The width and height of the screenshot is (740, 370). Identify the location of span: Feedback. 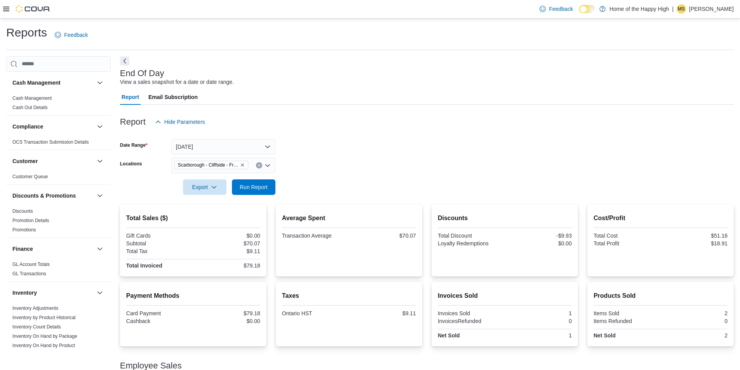
(560, 9).